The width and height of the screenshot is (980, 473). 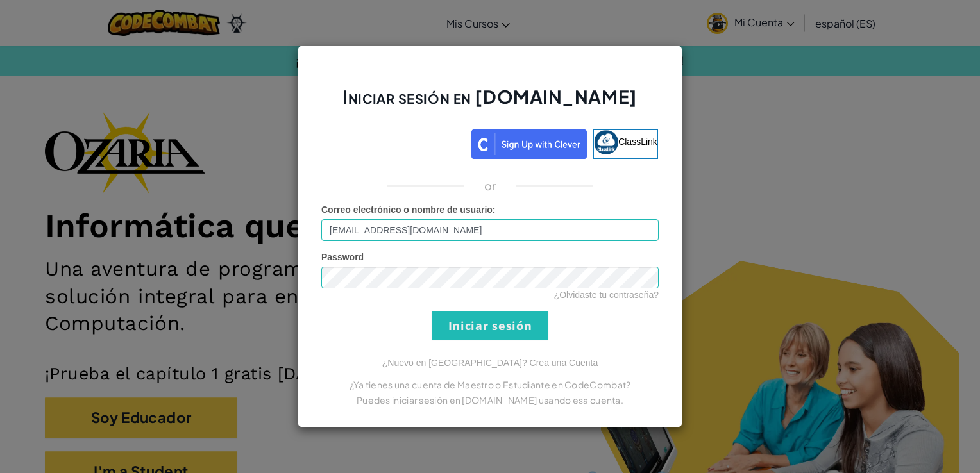 I want to click on input: Iniciar sesión, so click(x=490, y=325).